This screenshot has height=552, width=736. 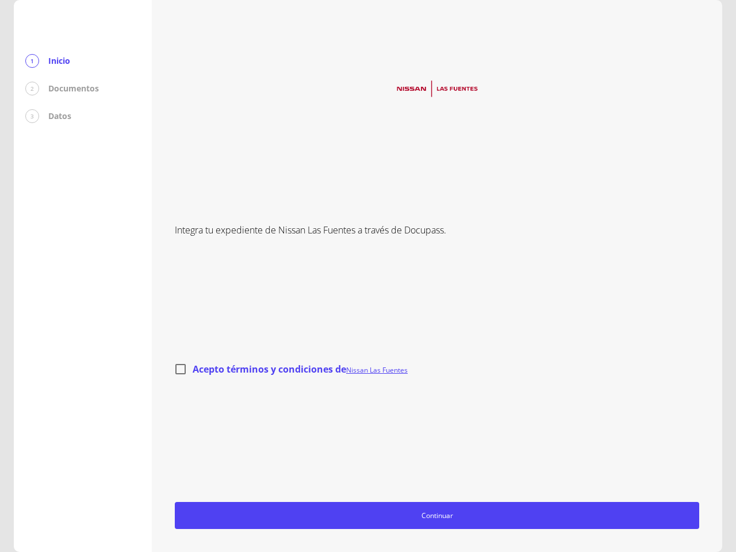 I want to click on img: logo, so click(x=437, y=89).